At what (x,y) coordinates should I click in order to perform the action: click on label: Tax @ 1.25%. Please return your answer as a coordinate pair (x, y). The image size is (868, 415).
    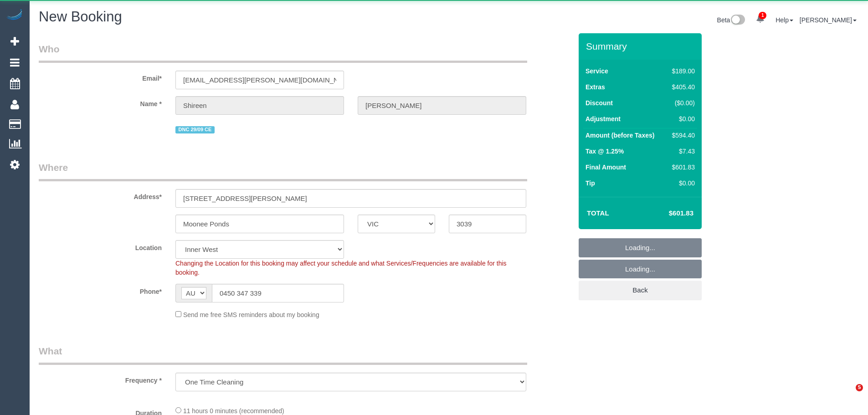
    Looking at the image, I should click on (604, 152).